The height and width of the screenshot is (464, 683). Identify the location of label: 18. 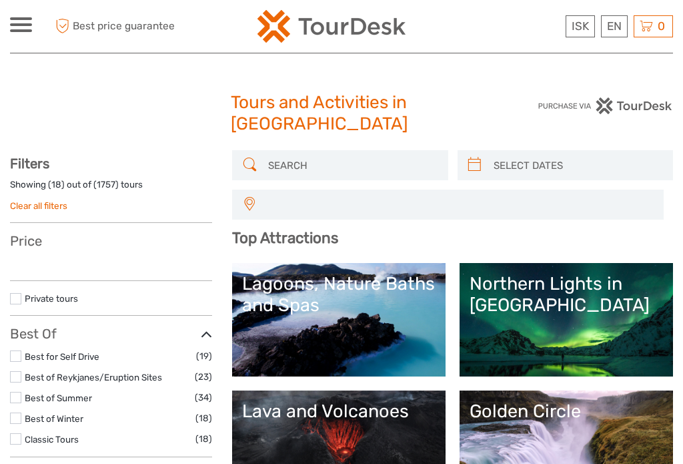
(56, 184).